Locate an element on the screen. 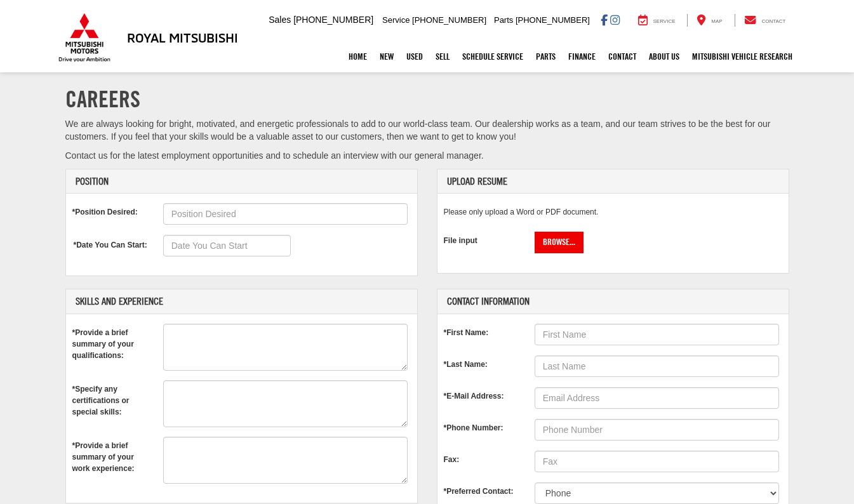 The image size is (854, 504). label: *Provide a brief summary of your work experience: is located at coordinates (110, 446).